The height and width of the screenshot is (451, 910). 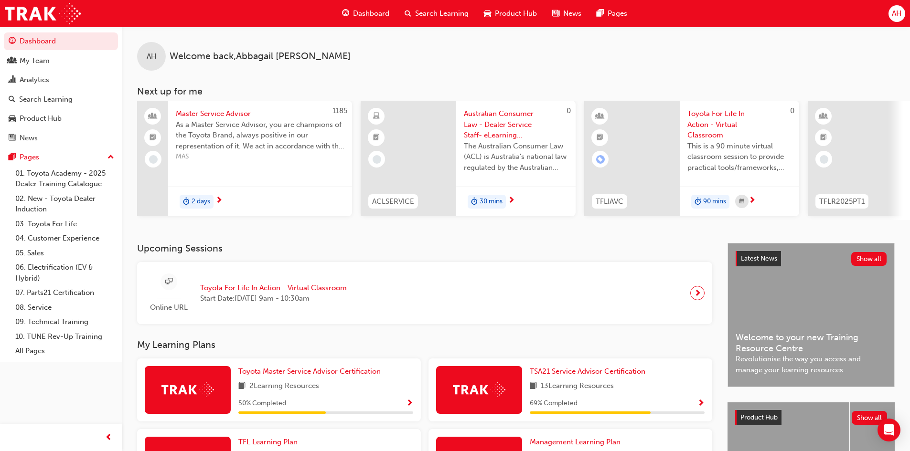 I want to click on span: Product Hub, so click(x=516, y=13).